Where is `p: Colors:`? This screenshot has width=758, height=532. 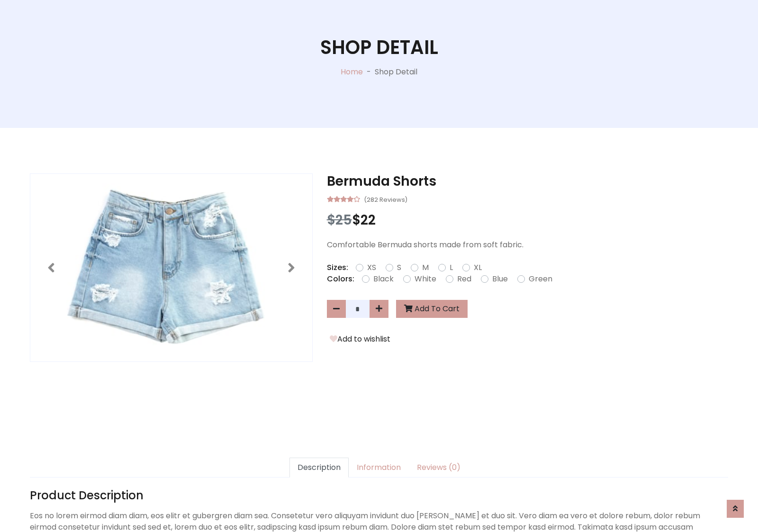 p: Colors: is located at coordinates (341, 279).